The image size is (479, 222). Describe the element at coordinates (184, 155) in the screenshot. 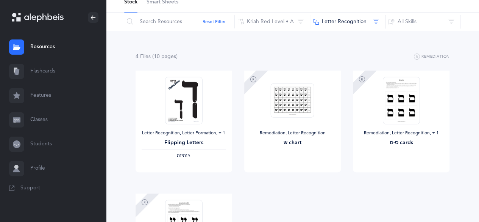

I see `span: ‫אותיות‬` at that location.